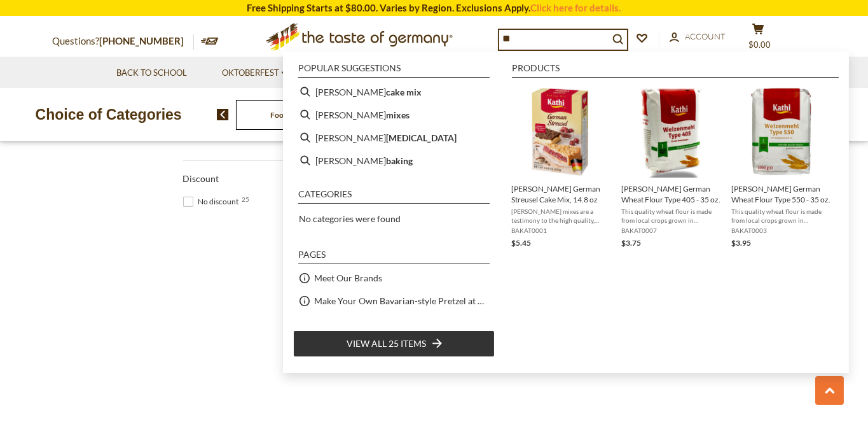 This screenshot has width=868, height=422. What do you see at coordinates (394, 137) in the screenshot?
I see `li: kathi bee sting` at bounding box center [394, 137].